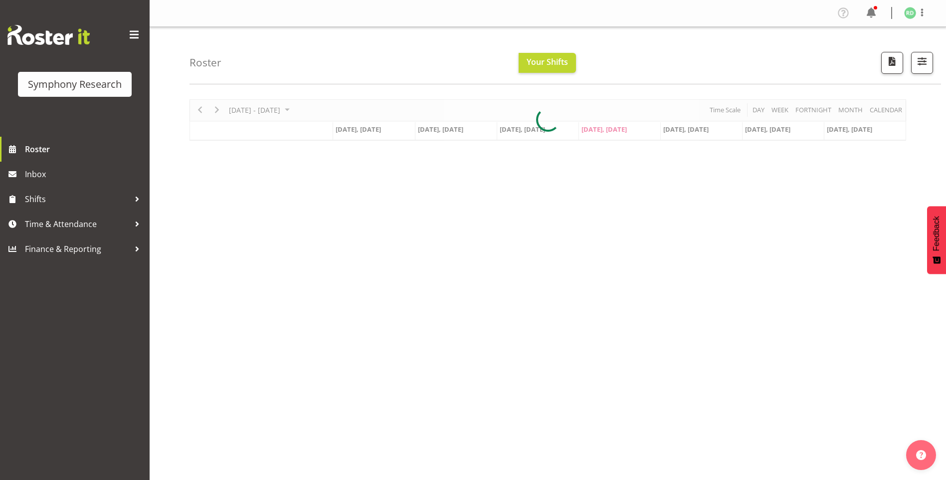  Describe the element at coordinates (85, 149) in the screenshot. I see `span: Roster` at that location.